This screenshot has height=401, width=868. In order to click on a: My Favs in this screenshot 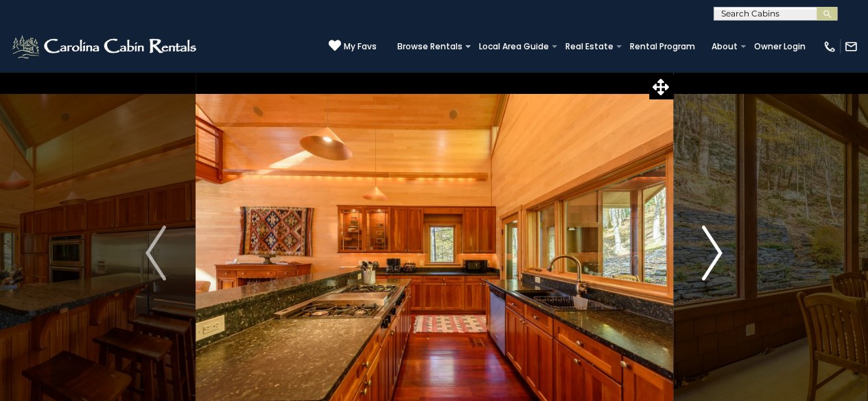, I will do `click(353, 46)`.